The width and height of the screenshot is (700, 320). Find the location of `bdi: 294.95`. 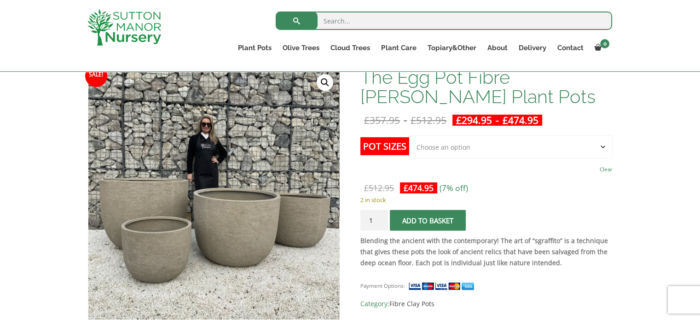

bdi: 294.95 is located at coordinates (474, 120).